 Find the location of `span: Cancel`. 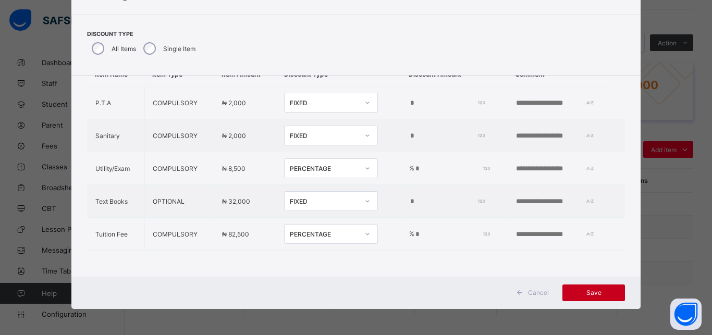

span: Cancel is located at coordinates (539, 293).